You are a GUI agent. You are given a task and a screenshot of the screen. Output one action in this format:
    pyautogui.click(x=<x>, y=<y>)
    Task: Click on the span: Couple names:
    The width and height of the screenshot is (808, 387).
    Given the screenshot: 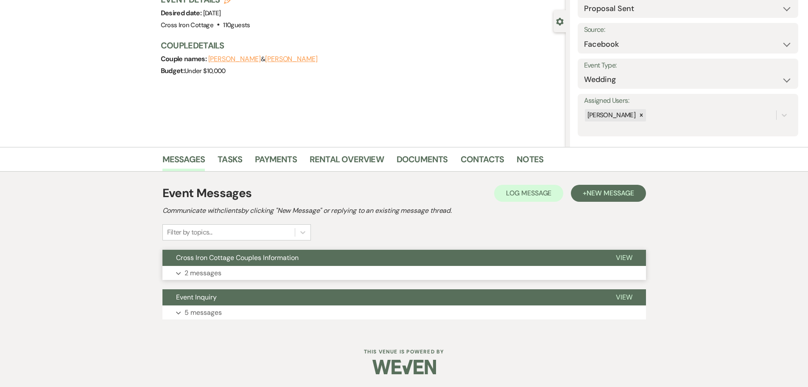 What is the action you would take?
    pyautogui.click(x=185, y=59)
    